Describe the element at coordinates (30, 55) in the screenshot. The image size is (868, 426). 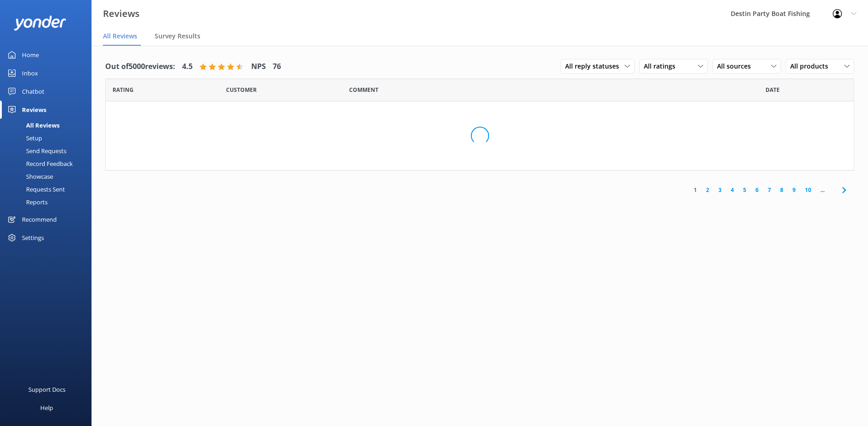
I see `div: Home` at that location.